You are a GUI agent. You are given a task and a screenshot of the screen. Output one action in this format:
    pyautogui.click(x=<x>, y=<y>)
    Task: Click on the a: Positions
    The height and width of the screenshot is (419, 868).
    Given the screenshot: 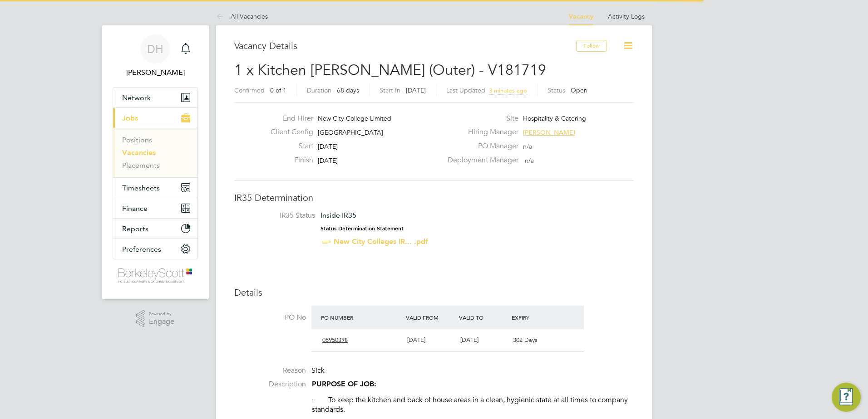 What is the action you would take?
    pyautogui.click(x=137, y=140)
    